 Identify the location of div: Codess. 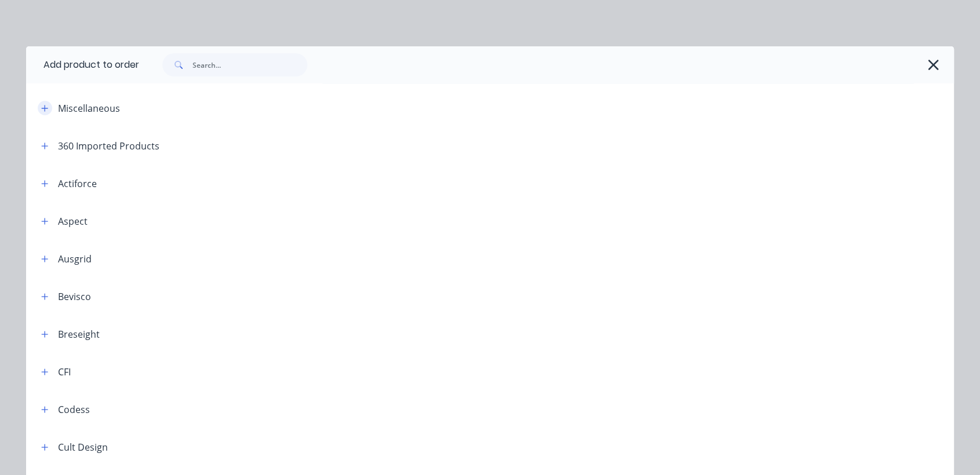
(74, 410).